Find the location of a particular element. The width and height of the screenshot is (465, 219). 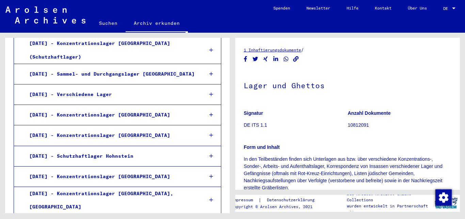

button: Copy link is located at coordinates (296, 59).